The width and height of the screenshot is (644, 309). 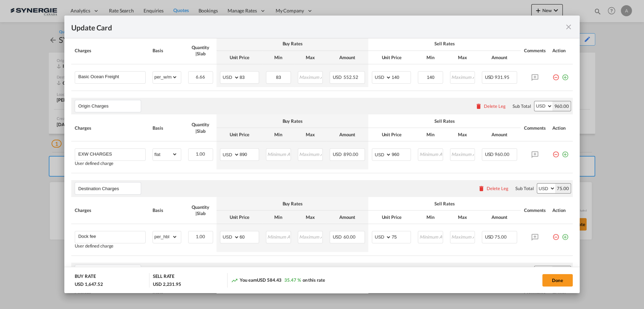 I want to click on span: 35.47 %, so click(x=292, y=280).